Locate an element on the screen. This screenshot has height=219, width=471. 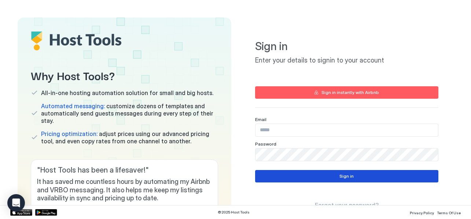
span: Why Host Tools? is located at coordinates (124, 75).